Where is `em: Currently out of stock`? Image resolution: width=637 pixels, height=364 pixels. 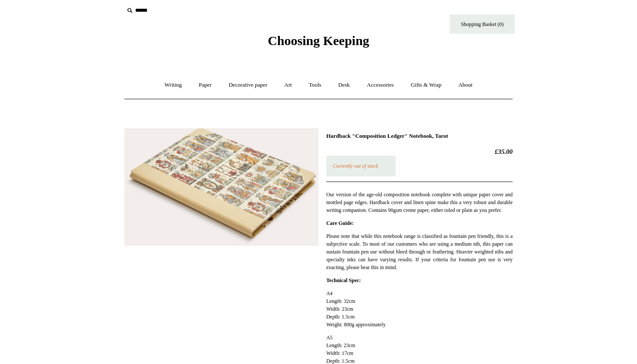
em: Currently out of stock is located at coordinates (355, 166).